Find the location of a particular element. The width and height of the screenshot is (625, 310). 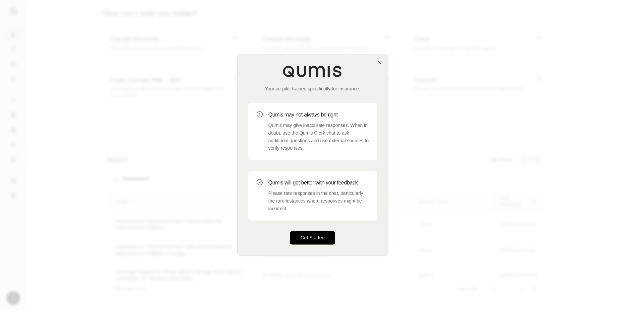

p: Please rate responses in the chat, particularly the rare instances where responses might be incor... is located at coordinates (319, 201).